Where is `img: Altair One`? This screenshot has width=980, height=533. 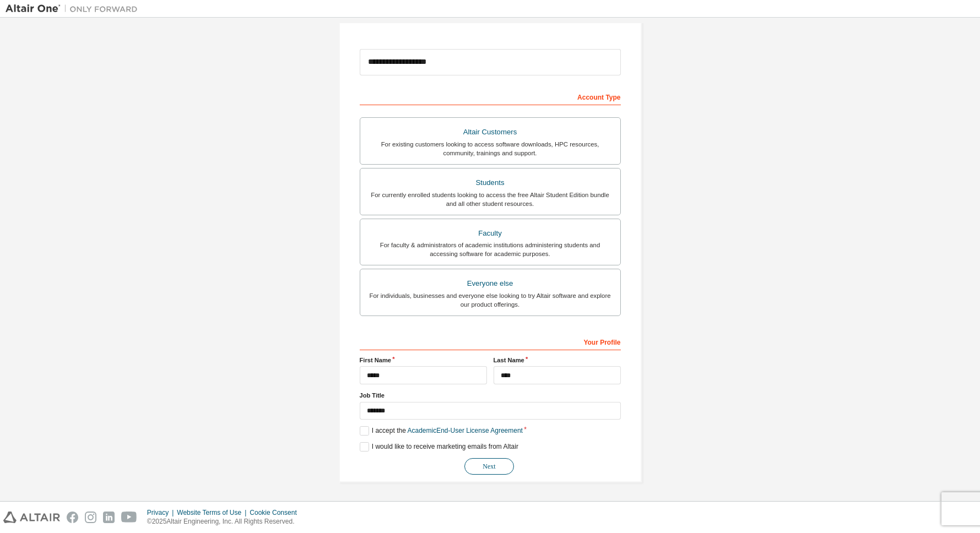
img: Altair One is located at coordinates (75, 9).